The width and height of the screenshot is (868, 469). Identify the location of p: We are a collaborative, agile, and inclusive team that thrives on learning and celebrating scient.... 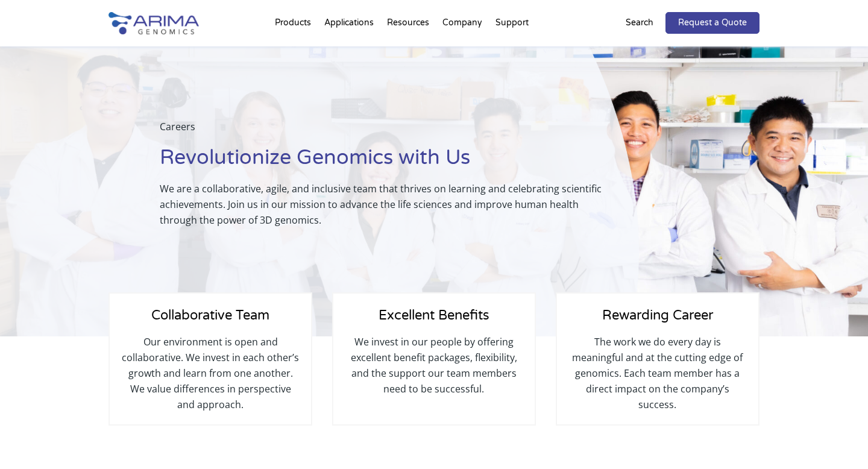
(384, 205).